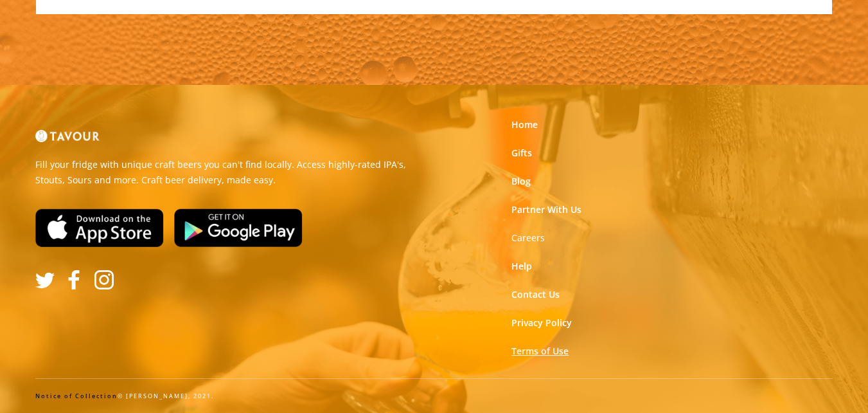  I want to click on a: Privacy Policy, so click(541, 323).